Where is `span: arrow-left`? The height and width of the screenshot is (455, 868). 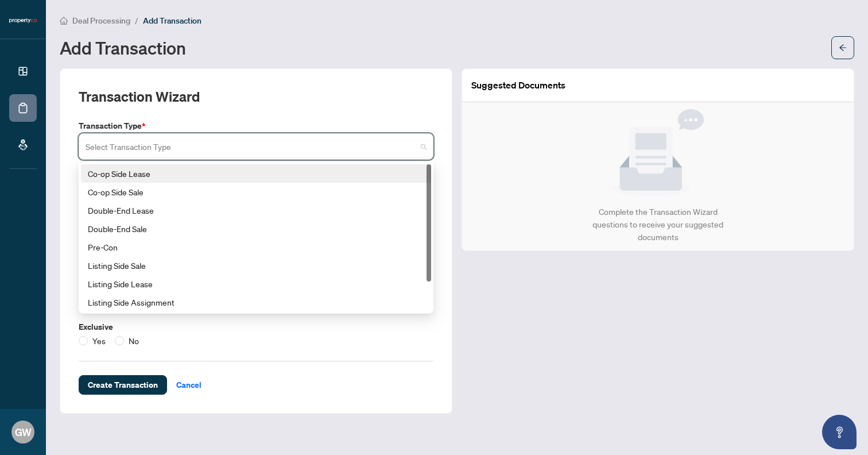 span: arrow-left is located at coordinates (843, 48).